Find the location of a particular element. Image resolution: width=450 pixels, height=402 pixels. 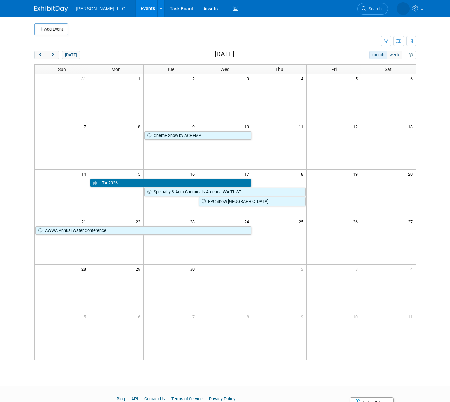

span: 15 is located at coordinates (139, 174).